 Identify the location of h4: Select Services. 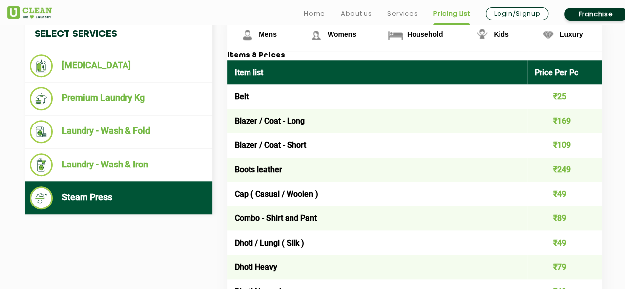
(119, 34).